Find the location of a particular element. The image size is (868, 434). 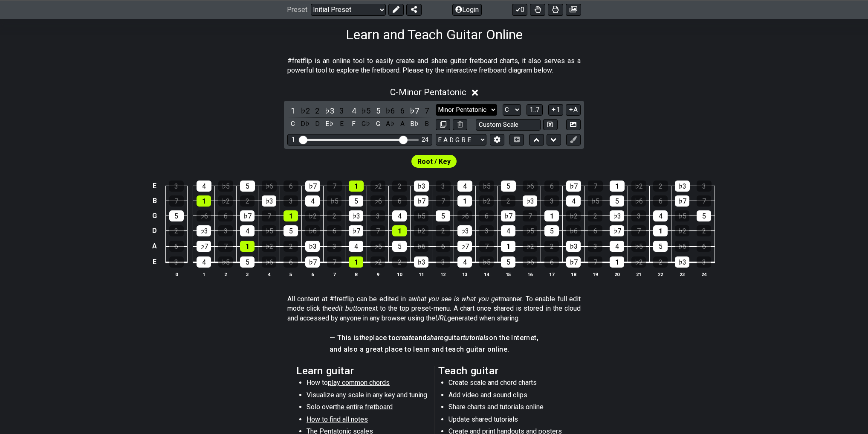

span: the entire fretboard is located at coordinates (364, 407).